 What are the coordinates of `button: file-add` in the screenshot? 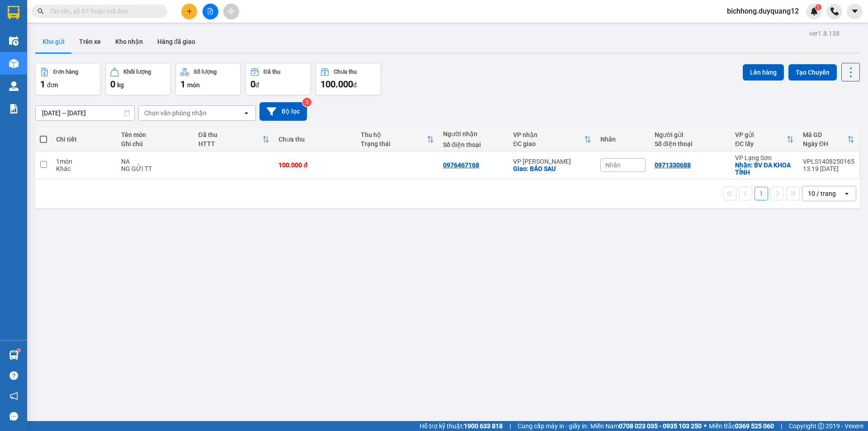 It's located at (210, 11).